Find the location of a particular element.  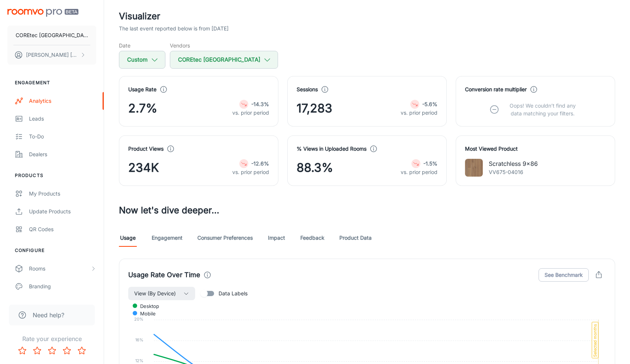

h4: Usage Rate Over Time is located at coordinates (164, 275).